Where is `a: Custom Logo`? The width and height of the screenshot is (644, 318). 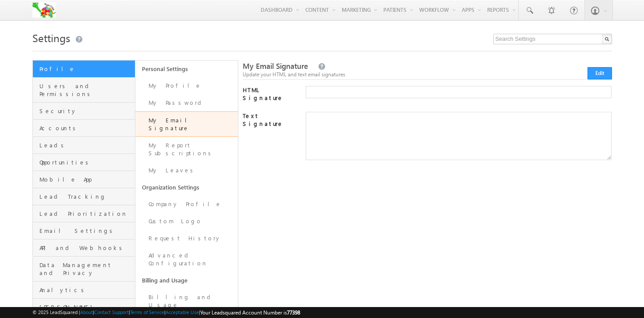 a: Custom Logo is located at coordinates (187, 221).